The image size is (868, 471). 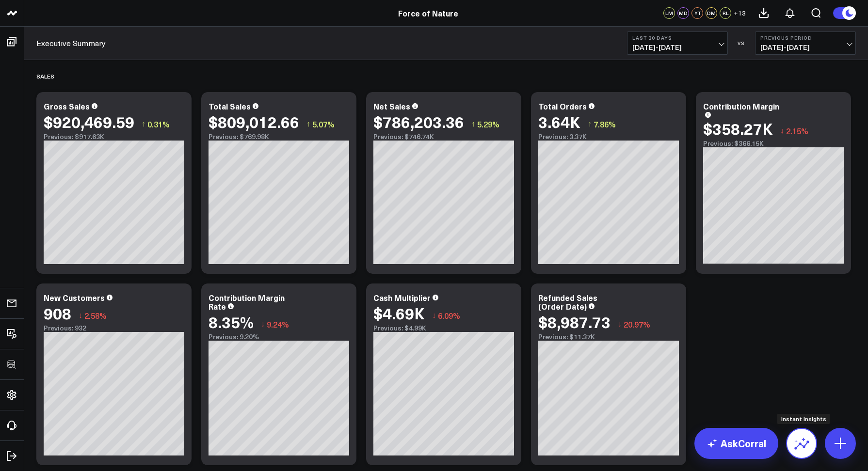 What do you see at coordinates (742, 43) in the screenshot?
I see `div: VS` at bounding box center [742, 43].